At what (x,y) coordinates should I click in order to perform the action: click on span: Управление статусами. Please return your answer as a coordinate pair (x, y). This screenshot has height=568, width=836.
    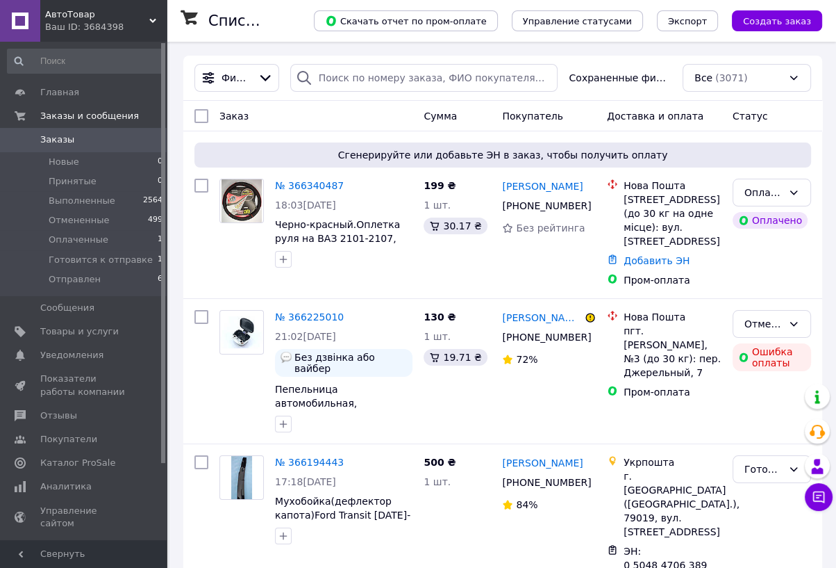
    Looking at the image, I should click on (577, 21).